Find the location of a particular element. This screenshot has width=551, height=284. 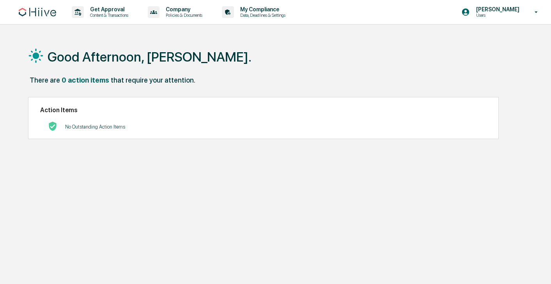

p: Policies & Documents is located at coordinates (183, 15).